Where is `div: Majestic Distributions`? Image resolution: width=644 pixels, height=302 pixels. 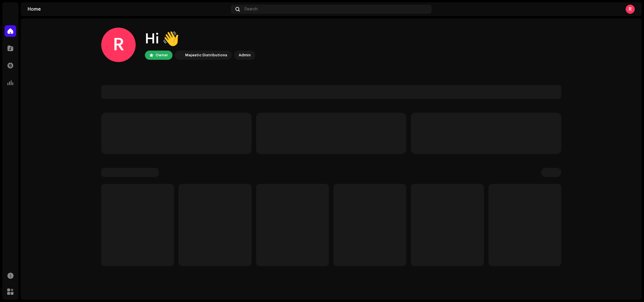 div: Majestic Distributions is located at coordinates (206, 55).